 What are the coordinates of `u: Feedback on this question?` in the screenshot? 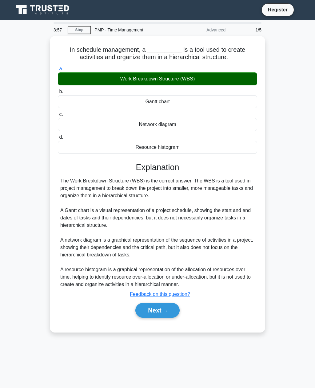 It's located at (160, 294).